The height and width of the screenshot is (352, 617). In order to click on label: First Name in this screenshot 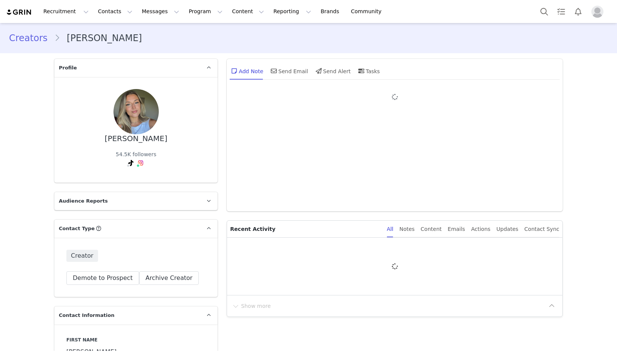, I will do `click(136, 340)`.